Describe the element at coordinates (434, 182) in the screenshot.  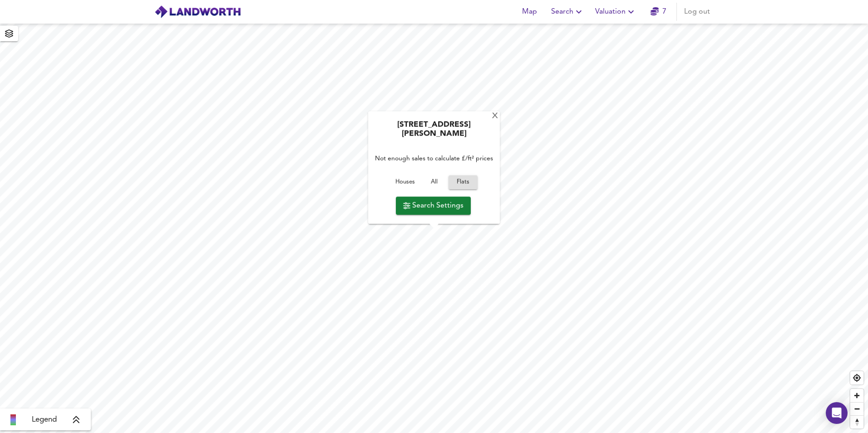
I see `span: All` at that location.